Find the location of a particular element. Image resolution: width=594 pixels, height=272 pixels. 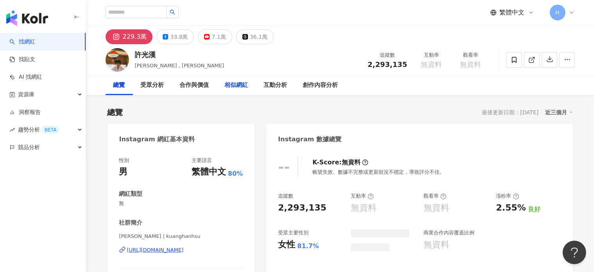

div: 良好 is located at coordinates (534, 209).